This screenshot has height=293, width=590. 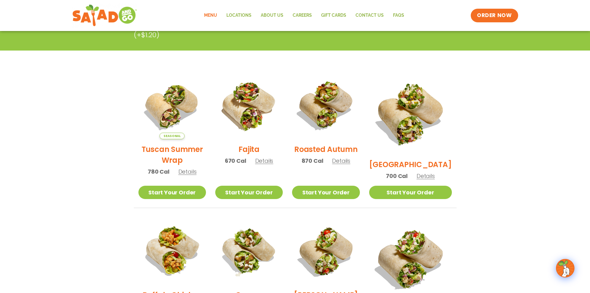 What do you see at coordinates (326, 105) in the screenshot?
I see `img: Product photo for Roasted Autumn Wrap` at bounding box center [326, 105].